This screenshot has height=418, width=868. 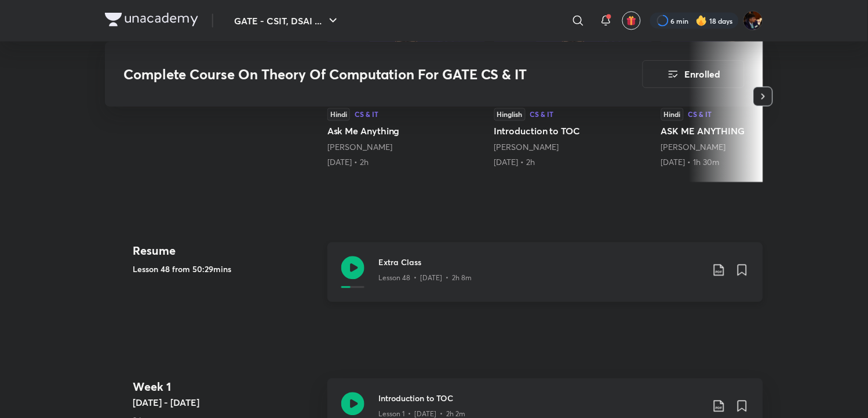 I want to click on button: GATE - CSIT, DSAI ..., so click(x=287, y=21).